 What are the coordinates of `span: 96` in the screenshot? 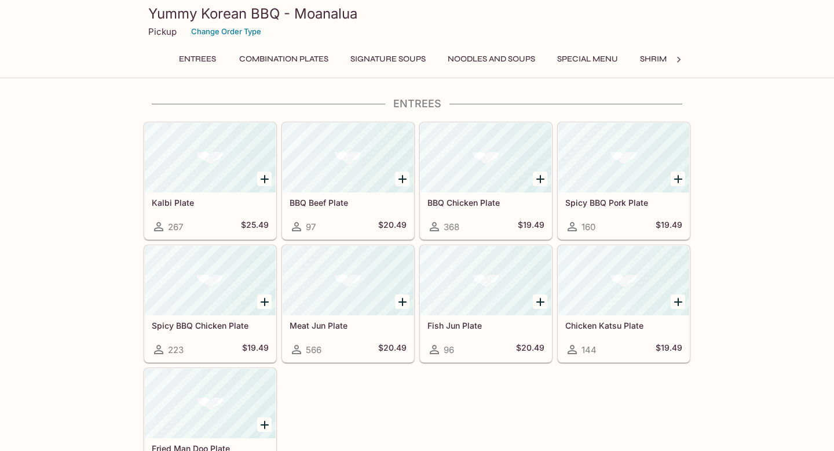 It's located at (449, 349).